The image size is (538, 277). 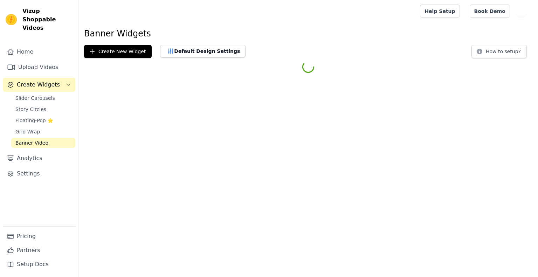 I want to click on span: Vizup Shoppable Videos, so click(x=47, y=20).